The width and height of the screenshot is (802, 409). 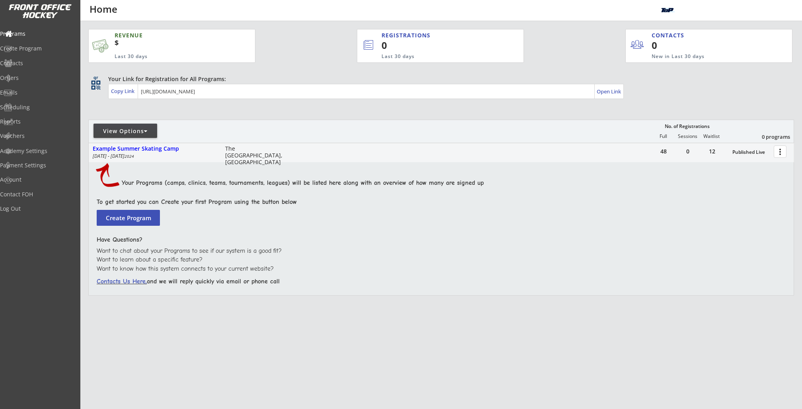 What do you see at coordinates (123, 91) in the screenshot?
I see `div: Copy Link` at bounding box center [123, 91].